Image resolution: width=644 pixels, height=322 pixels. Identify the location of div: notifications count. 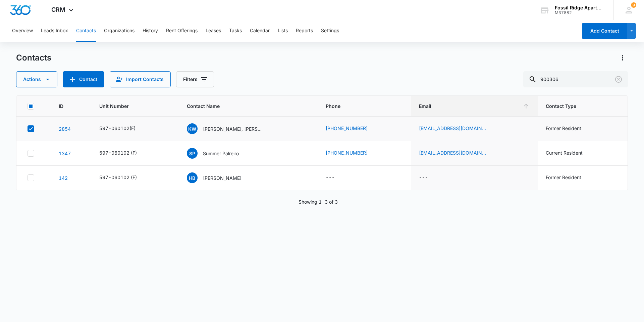
(633, 5).